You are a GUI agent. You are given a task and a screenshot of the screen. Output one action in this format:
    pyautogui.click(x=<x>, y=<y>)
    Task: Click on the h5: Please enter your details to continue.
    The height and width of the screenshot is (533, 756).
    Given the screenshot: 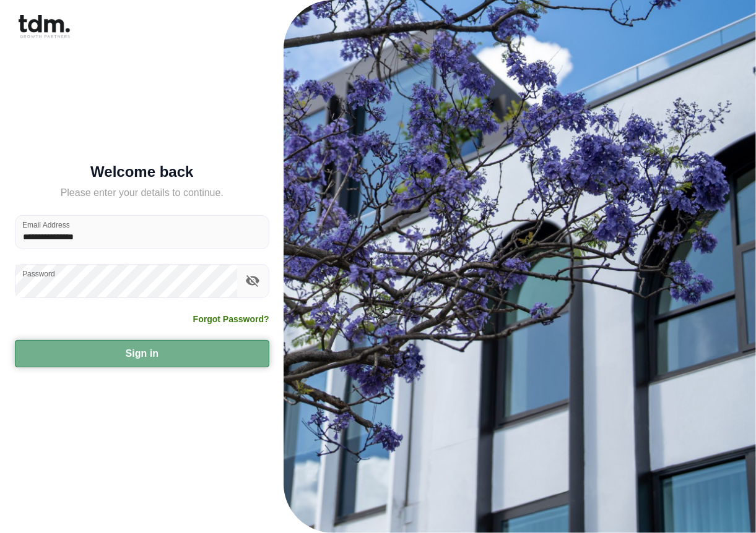 What is the action you would take?
    pyautogui.click(x=141, y=193)
    